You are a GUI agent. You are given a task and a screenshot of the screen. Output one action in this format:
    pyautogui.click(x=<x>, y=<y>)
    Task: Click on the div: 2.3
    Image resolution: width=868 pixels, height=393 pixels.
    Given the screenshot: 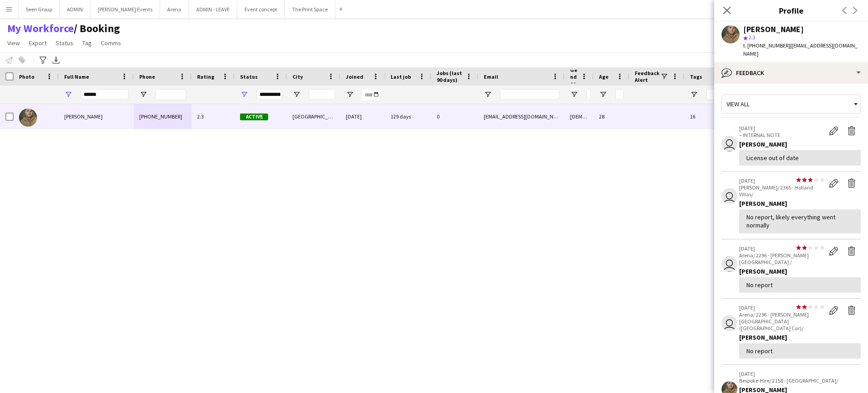 What is the action you would take?
    pyautogui.click(x=213, y=116)
    